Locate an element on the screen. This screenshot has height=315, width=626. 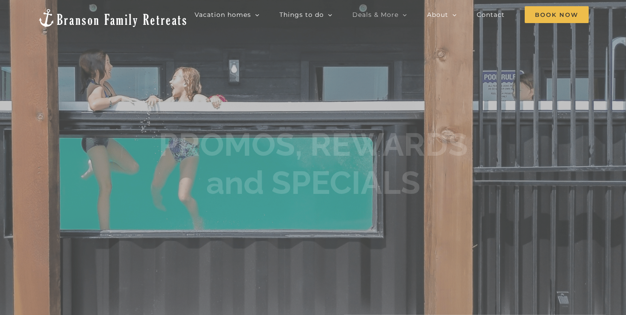
h1: PROMOS, REWARDS and SPECIALS is located at coordinates (313, 164).